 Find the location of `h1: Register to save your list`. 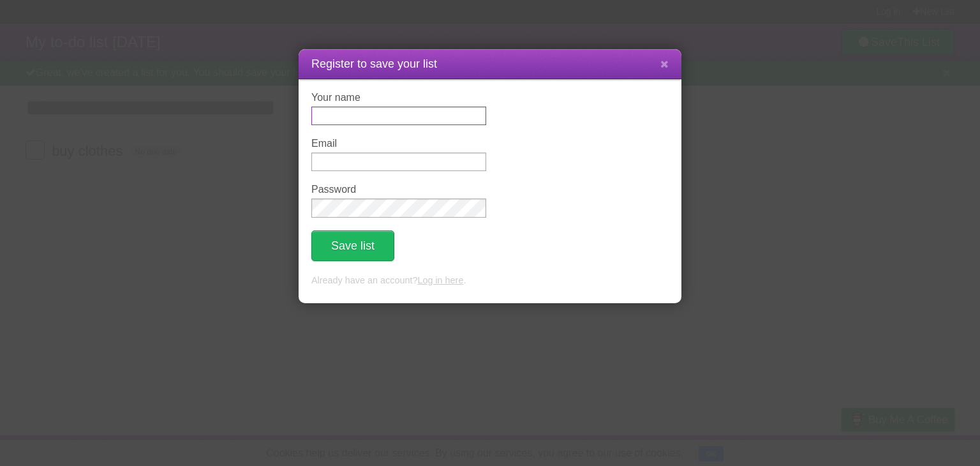

h1: Register to save your list is located at coordinates (490, 64).